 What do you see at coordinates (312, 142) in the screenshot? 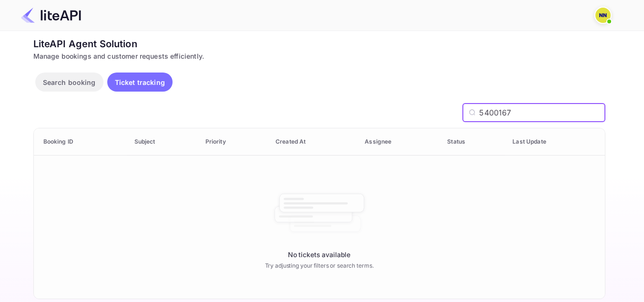
I see `th: Created At` at bounding box center [312, 142].